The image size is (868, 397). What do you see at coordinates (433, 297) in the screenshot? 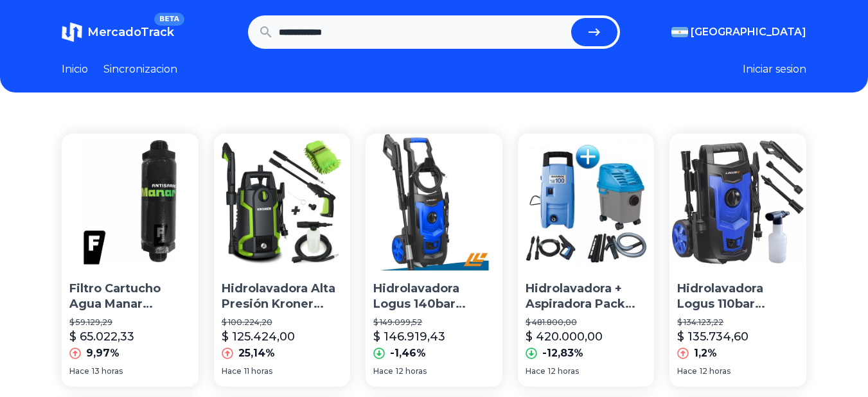
I see `p: Hidrolavadora Logus 140bar 1800w Dosificador De Espuma..!!` at bounding box center [433, 297].